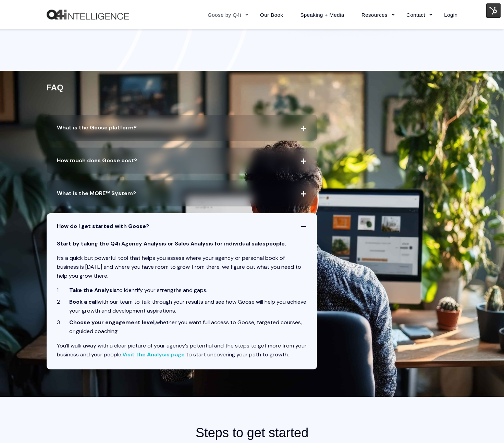 This screenshot has height=443, width=504. I want to click on a: Visit the Analysis page, so click(153, 354).